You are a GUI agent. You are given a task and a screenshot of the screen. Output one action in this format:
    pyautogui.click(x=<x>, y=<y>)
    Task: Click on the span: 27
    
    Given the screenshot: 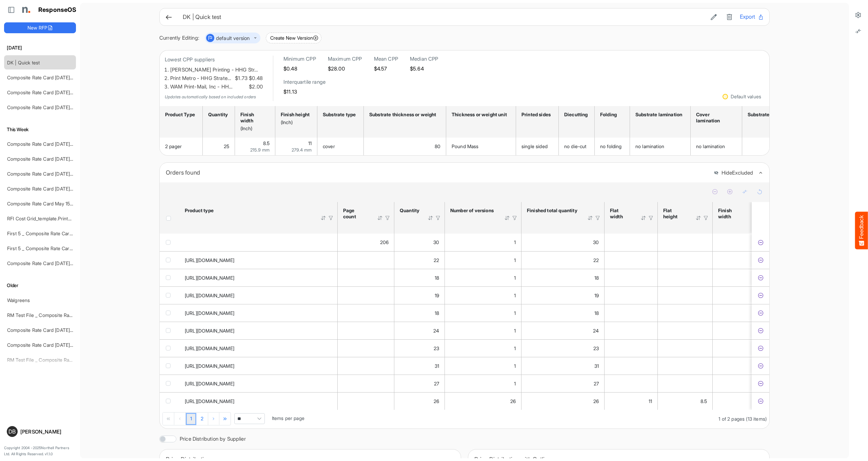 What is the action you would take?
    pyautogui.click(x=596, y=384)
    